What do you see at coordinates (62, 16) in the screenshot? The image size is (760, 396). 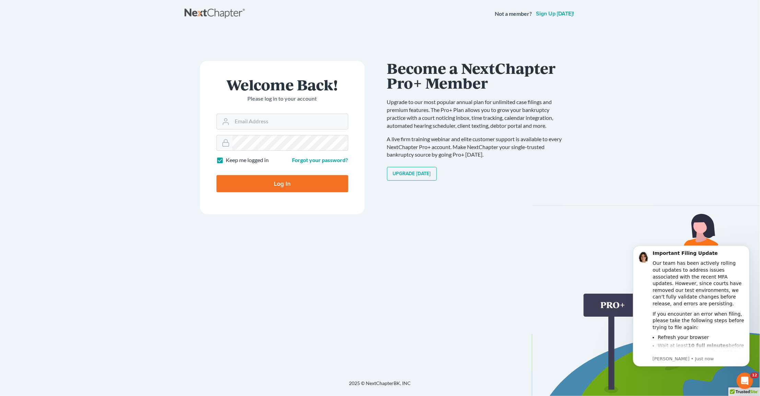 I see `b: Important Filing Update` at bounding box center [62, 16].